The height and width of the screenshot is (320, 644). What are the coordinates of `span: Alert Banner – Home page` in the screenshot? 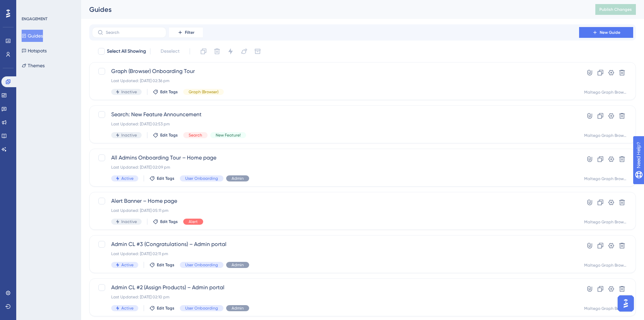 It's located at (335, 201).